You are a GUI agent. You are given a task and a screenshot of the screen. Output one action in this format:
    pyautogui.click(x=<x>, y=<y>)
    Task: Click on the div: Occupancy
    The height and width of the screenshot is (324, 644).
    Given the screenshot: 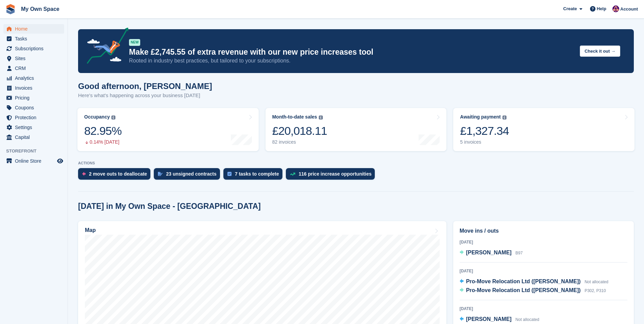 What is the action you would take?
    pyautogui.click(x=97, y=117)
    